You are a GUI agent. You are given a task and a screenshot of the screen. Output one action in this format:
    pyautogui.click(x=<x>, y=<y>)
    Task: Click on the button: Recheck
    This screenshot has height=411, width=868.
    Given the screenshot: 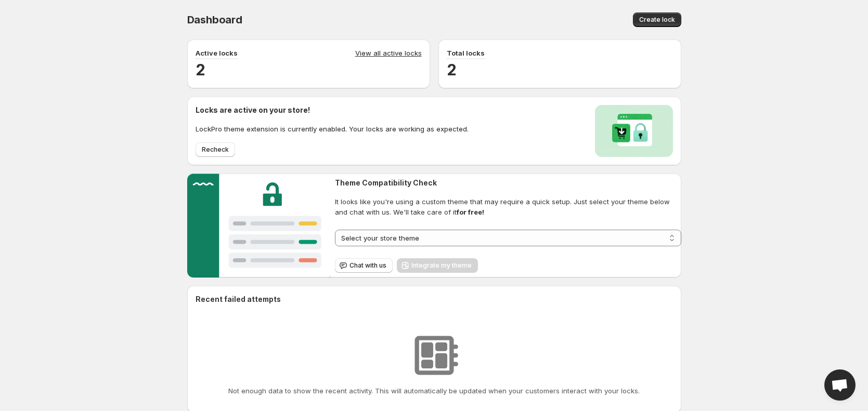 What is the action you would take?
    pyautogui.click(x=215, y=150)
    